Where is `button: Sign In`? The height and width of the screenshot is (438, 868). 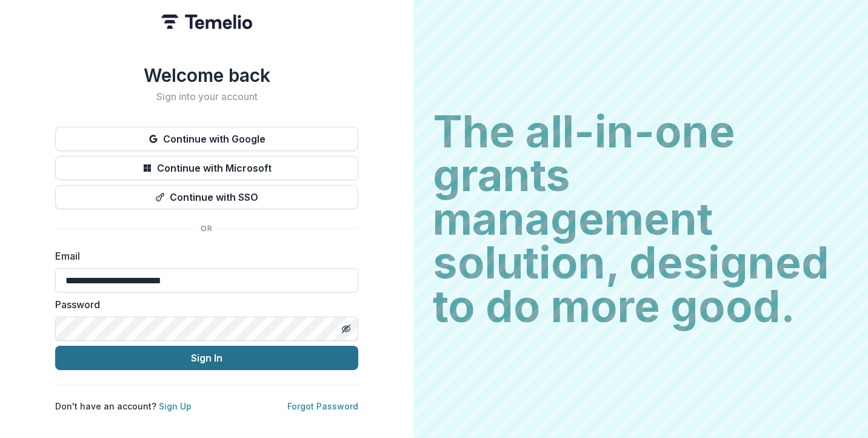
button: Sign In is located at coordinates (207, 358).